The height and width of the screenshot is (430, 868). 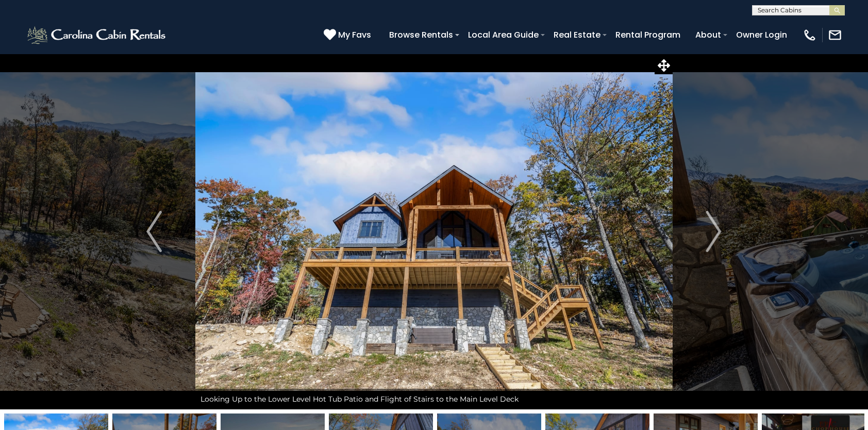 I want to click on a: Rental Program, so click(x=648, y=34).